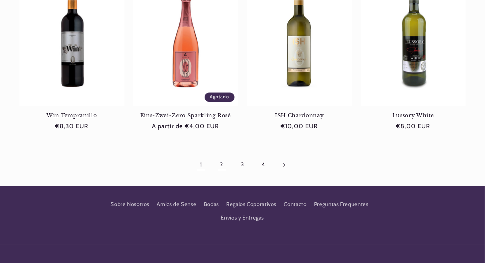 This screenshot has width=485, height=263. What do you see at coordinates (295, 205) in the screenshot?
I see `a: Contacto` at bounding box center [295, 205].